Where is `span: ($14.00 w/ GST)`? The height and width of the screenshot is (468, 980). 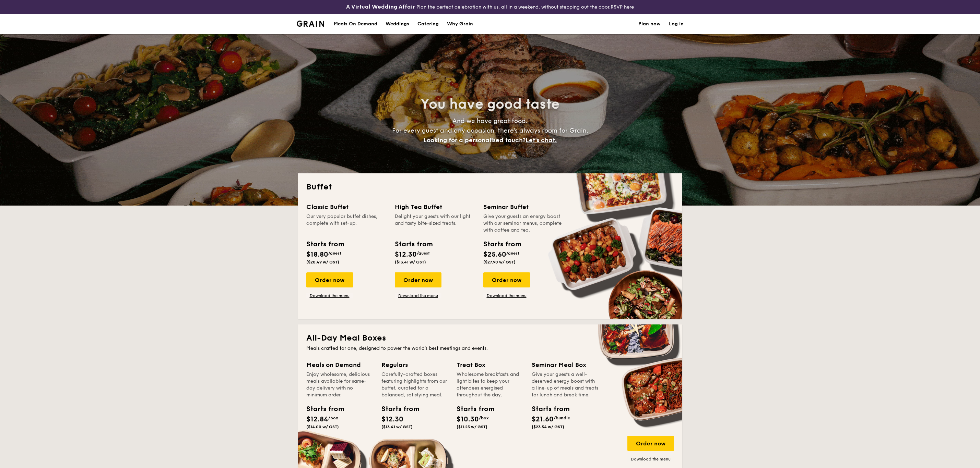
span: ($14.00 w/ GST) is located at coordinates (323, 427).